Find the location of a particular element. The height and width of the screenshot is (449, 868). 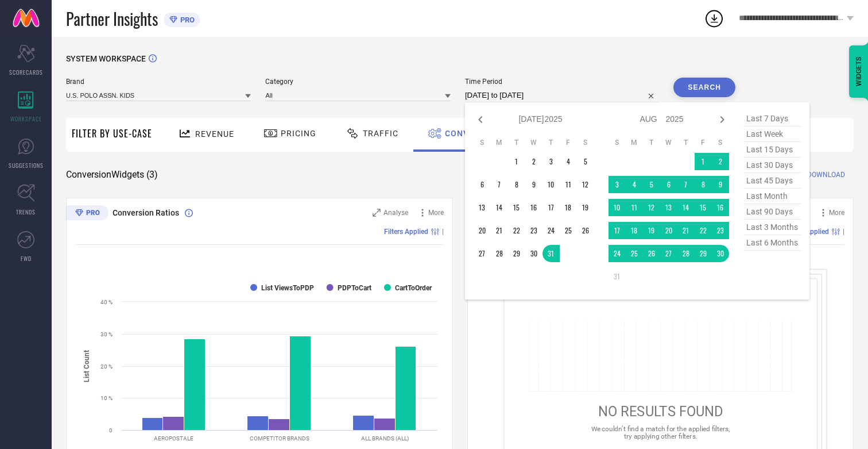

th: Thursday is located at coordinates (686, 142).